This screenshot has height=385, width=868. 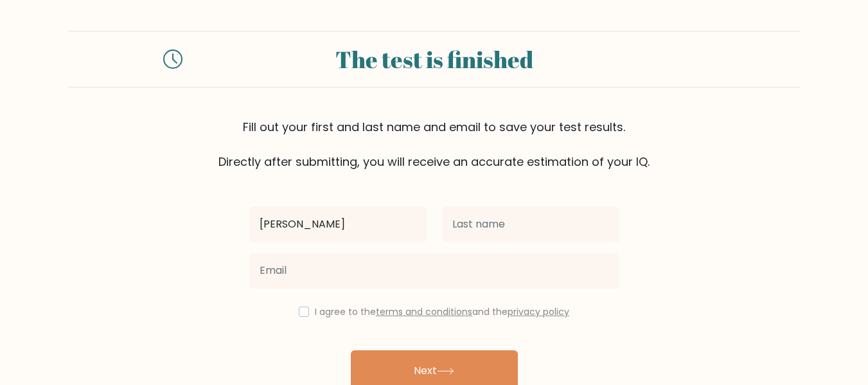 I want to click on input: First name, so click(x=338, y=224).